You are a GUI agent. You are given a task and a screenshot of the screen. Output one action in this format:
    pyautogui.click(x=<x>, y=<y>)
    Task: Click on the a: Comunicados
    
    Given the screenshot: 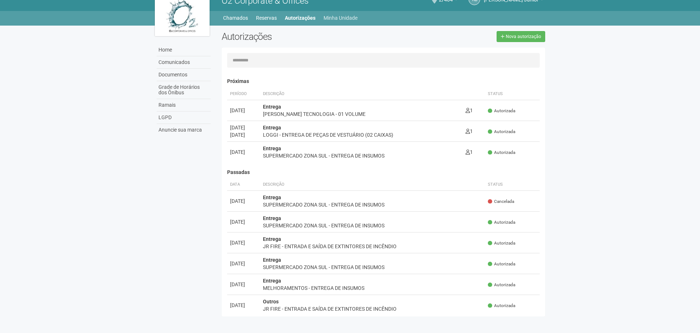 What is the action you would take?
    pyautogui.click(x=184, y=62)
    